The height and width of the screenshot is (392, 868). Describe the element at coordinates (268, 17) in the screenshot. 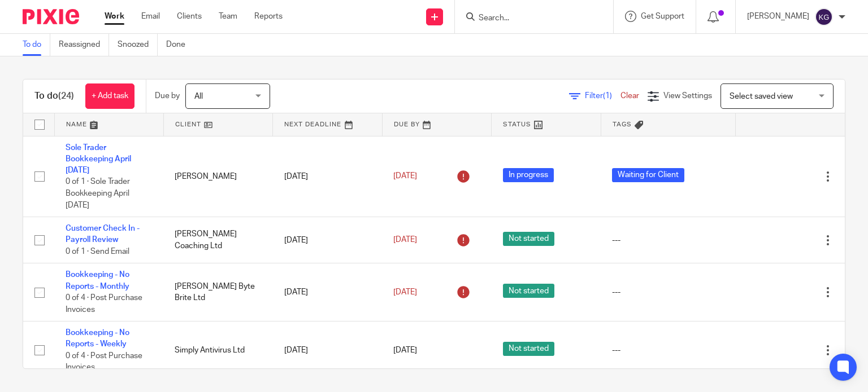

I see `a: Reports` at that location.